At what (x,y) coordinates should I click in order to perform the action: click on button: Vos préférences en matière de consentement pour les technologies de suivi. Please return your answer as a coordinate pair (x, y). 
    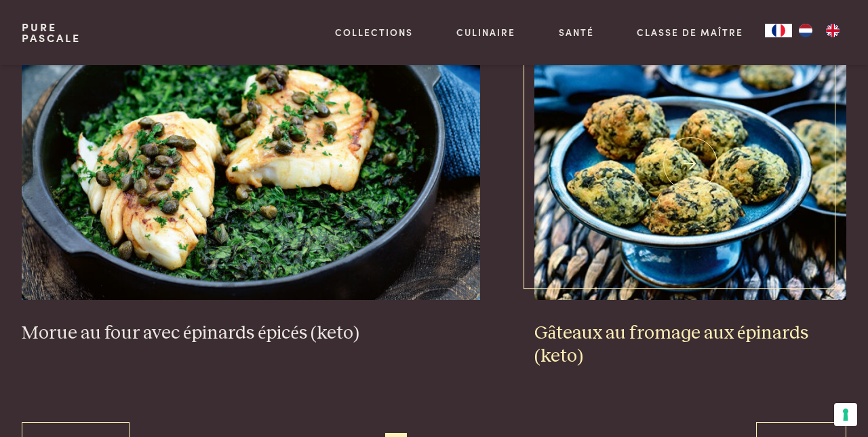
    Looking at the image, I should click on (846, 414).